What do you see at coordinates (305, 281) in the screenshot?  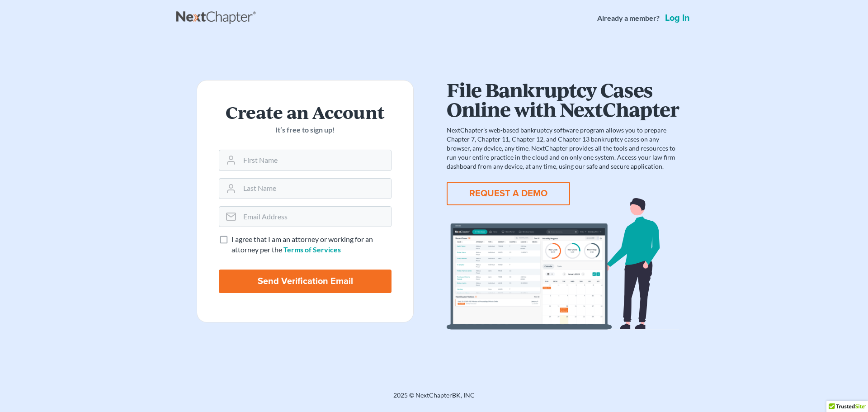 I see `input: Send Verification Email` at bounding box center [305, 281].